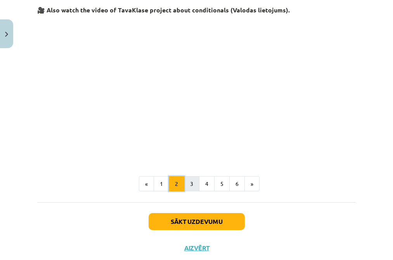 The image size is (393, 260). I want to click on nav: Page navigation example, so click(197, 184).